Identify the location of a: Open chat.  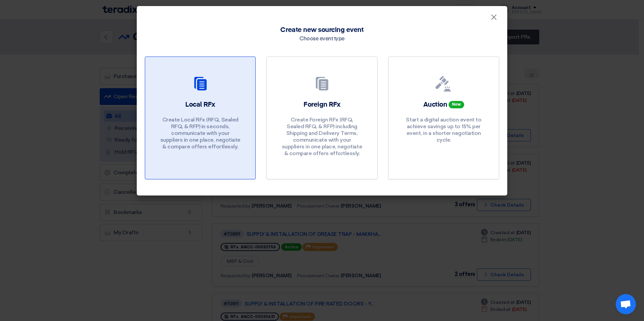
(626, 305).